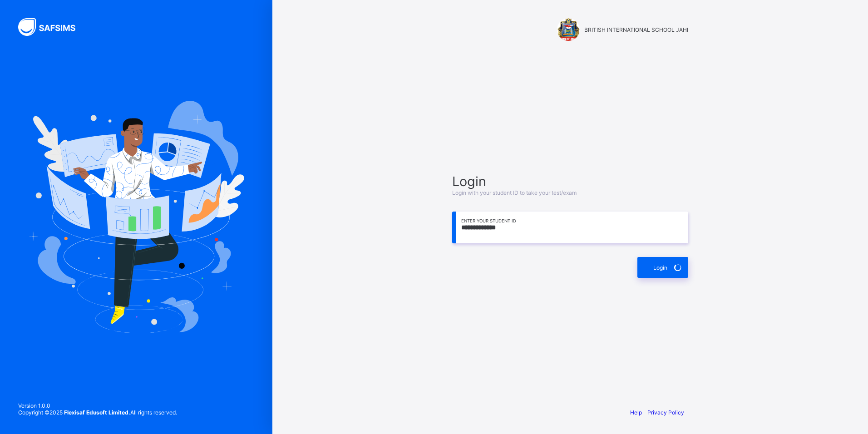  What do you see at coordinates (666, 412) in the screenshot?
I see `a: Privacy Policy` at bounding box center [666, 412].